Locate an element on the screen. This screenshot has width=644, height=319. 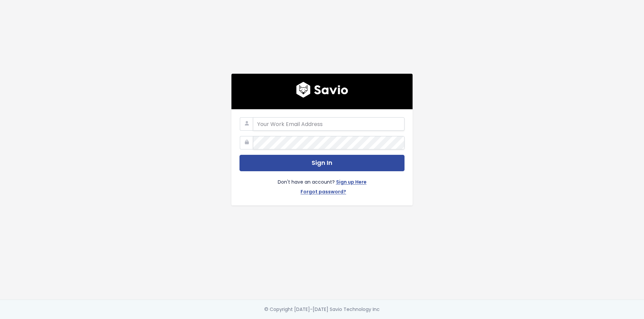
button: Sign In is located at coordinates (322, 163).